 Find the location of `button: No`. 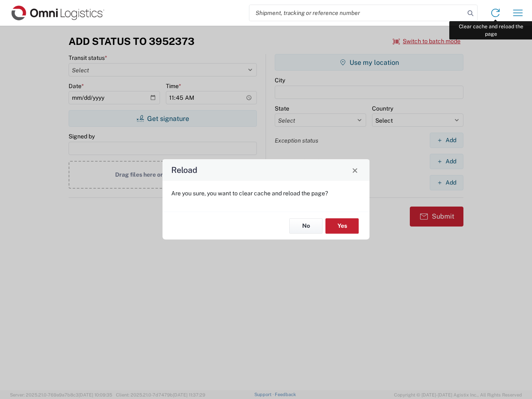

button: No is located at coordinates (306, 226).